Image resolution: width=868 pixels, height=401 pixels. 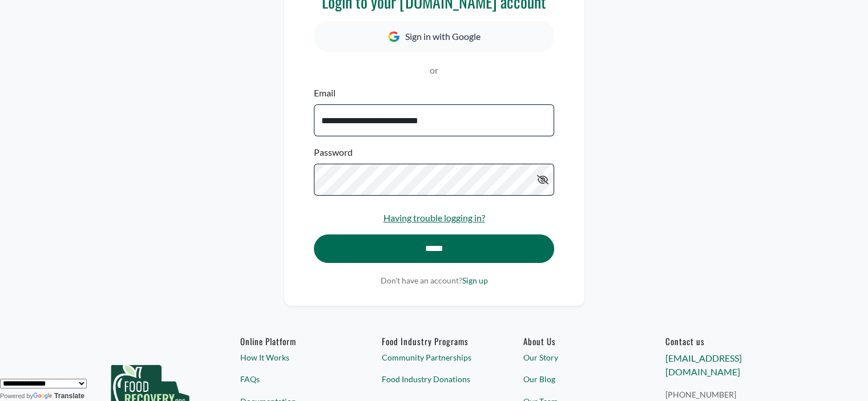 What do you see at coordinates (394, 36) in the screenshot?
I see `img: Google Icon` at bounding box center [394, 36].